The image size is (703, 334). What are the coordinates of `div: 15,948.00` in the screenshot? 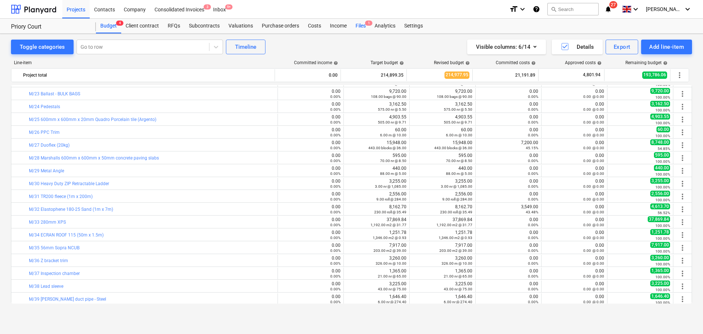 It's located at (377, 145).